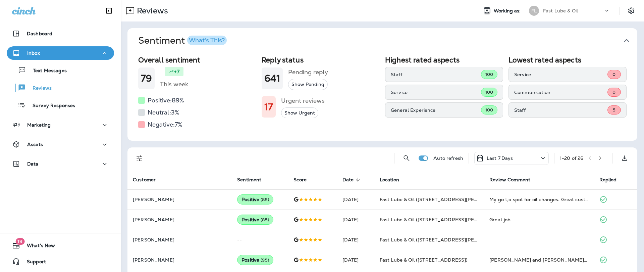 The height and width of the screenshot is (272, 644). What do you see at coordinates (20, 241) in the screenshot?
I see `span: 19` at bounding box center [20, 241].